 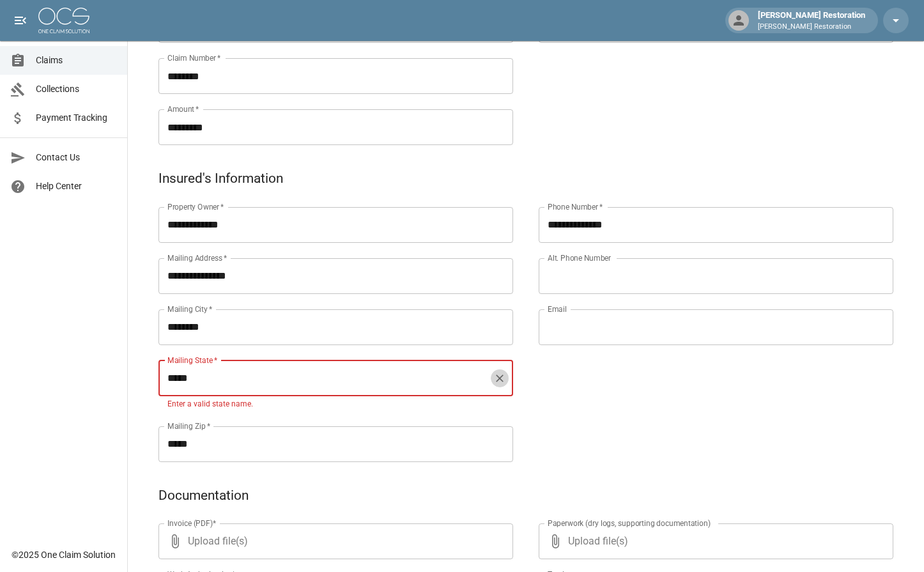 What do you see at coordinates (63, 555) in the screenshot?
I see `div: © 2025 One Claim Solution` at bounding box center [63, 555].